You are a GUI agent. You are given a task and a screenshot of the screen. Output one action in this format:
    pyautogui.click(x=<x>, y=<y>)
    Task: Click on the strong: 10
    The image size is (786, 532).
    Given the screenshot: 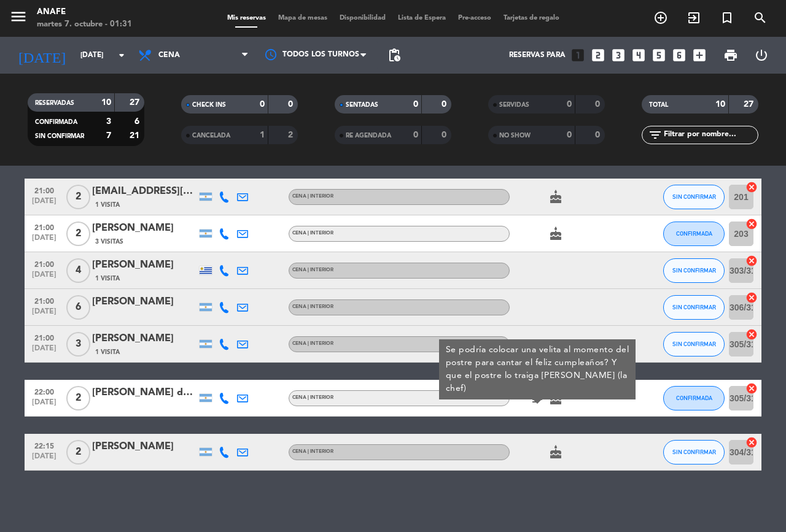 What is the action you would take?
    pyautogui.click(x=720, y=104)
    